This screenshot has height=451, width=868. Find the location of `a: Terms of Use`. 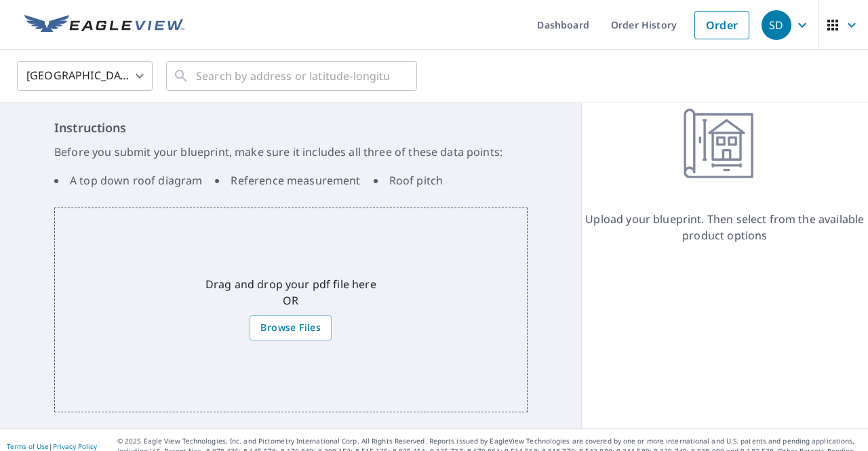

a: Terms of Use is located at coordinates (28, 446).